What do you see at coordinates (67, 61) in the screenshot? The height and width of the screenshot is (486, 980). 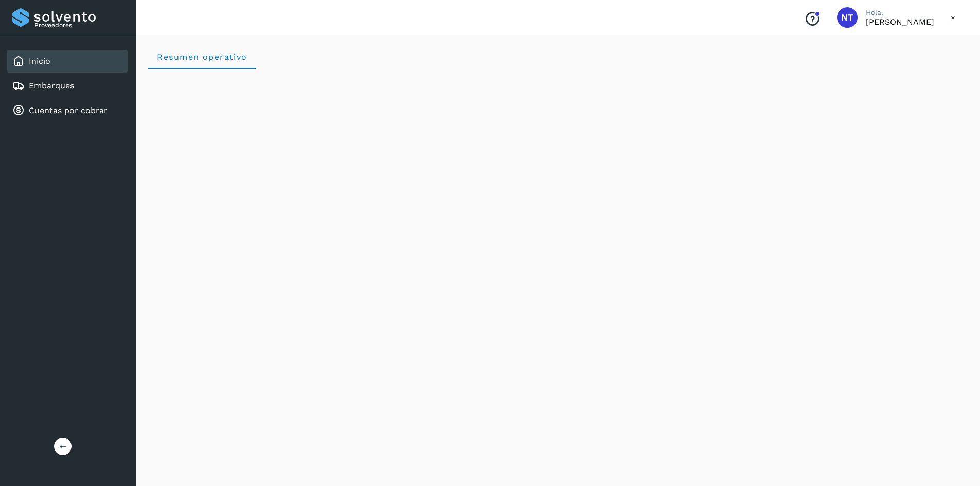 I see `div: Inicio` at bounding box center [67, 61].